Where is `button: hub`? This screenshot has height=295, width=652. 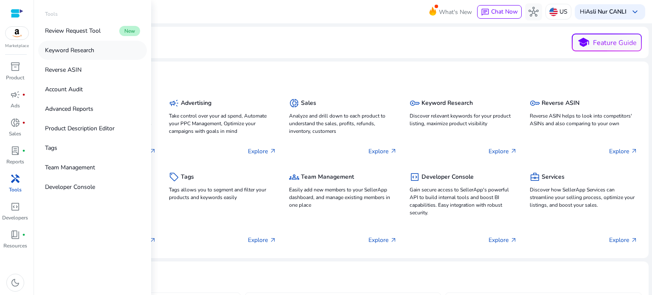
button: hub is located at coordinates (534, 12).